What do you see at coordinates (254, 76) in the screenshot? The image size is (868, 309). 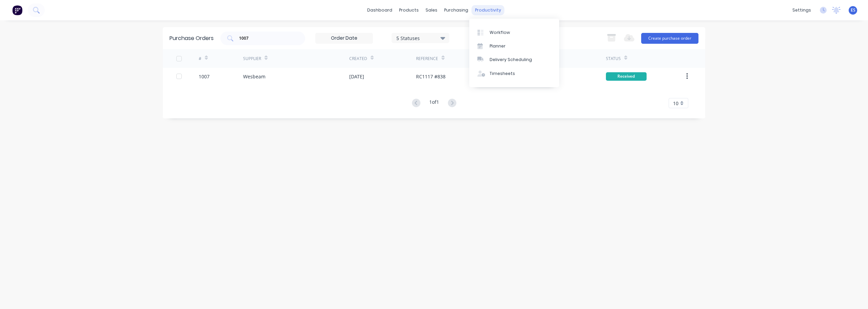 I see `div: Wesbeam` at bounding box center [254, 76].